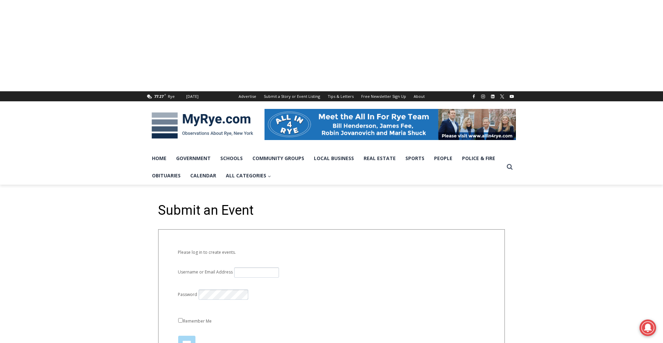 Image resolution: width=663 pixels, height=343 pixels. What do you see at coordinates (203, 175) in the screenshot?
I see `a: Calendar` at bounding box center [203, 175].